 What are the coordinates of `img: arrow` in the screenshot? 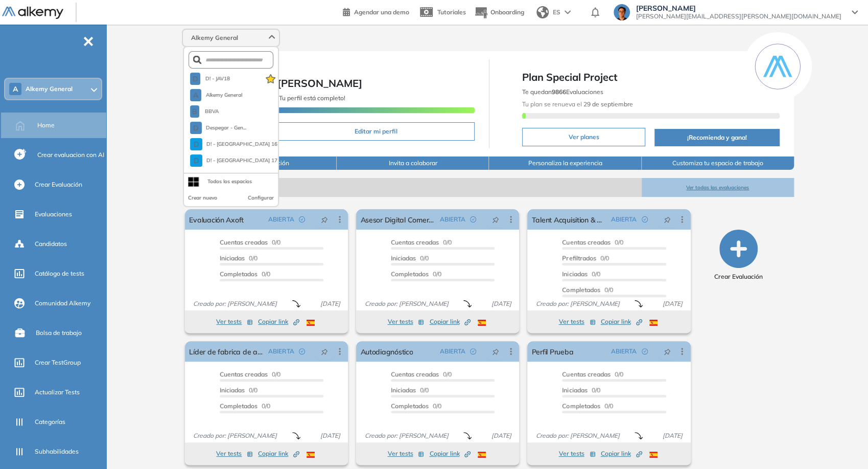 It's located at (568, 12).